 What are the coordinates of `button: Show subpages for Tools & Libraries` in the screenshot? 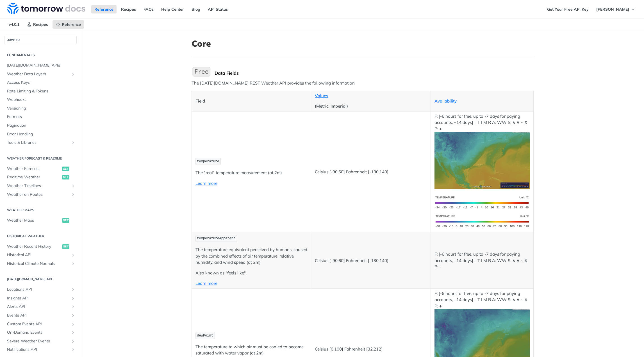 It's located at (73, 143).